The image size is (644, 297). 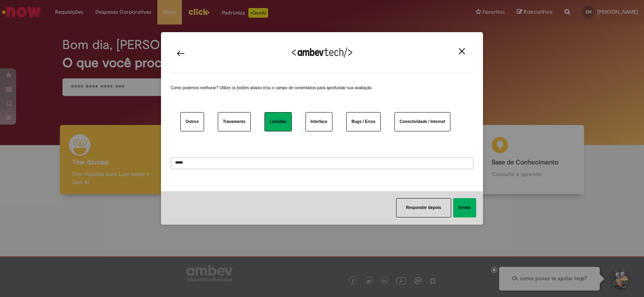 What do you see at coordinates (322, 52) in the screenshot?
I see `img: Logo Ambevtech` at bounding box center [322, 52].